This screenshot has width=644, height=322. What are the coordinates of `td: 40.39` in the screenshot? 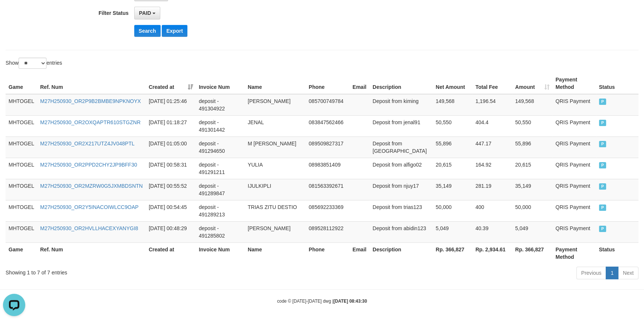 It's located at (493, 232).